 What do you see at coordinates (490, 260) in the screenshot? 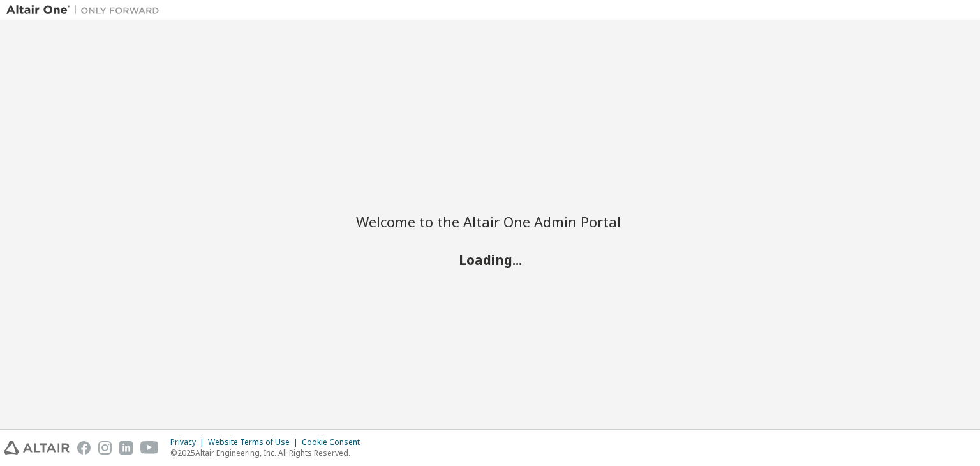
I see `h2: Loading...` at bounding box center [490, 260].